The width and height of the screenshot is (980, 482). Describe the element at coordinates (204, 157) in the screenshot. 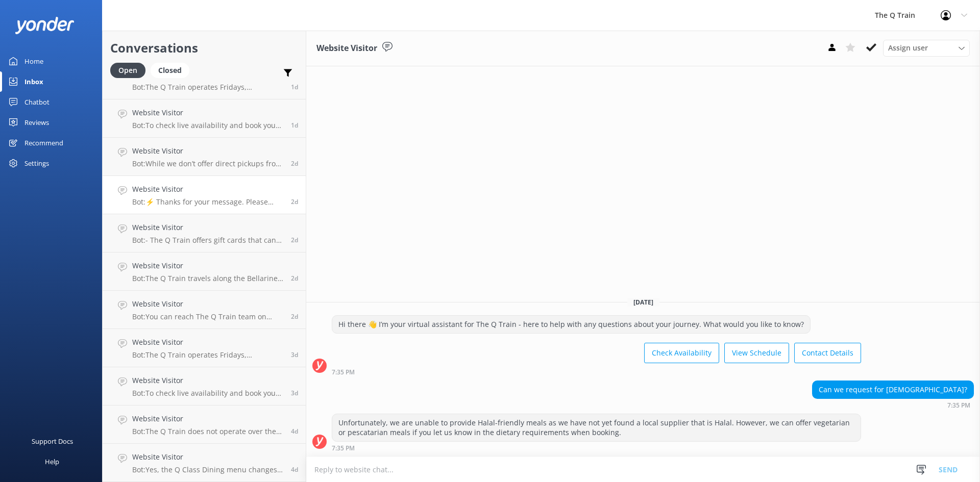

I see `a: Website VisitorBot:While we don’t offer direct pickups from accommodation, transport is available...` at that location.